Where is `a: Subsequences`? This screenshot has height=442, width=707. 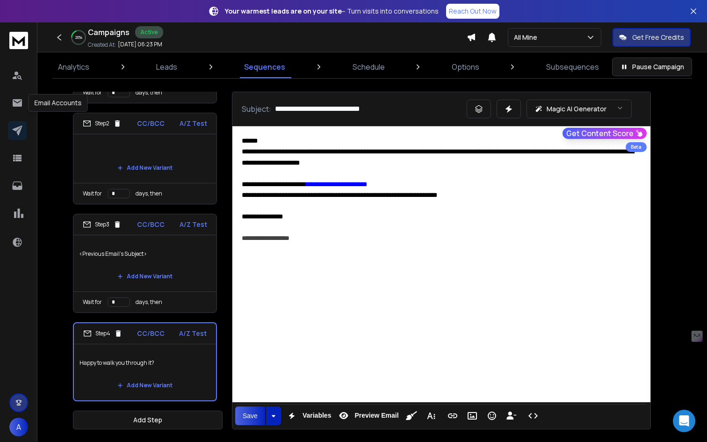
a: Subsequences is located at coordinates (573, 67).